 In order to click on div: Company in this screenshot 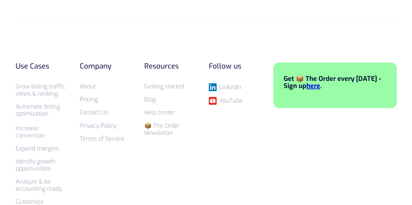, I will do `click(106, 66)`.